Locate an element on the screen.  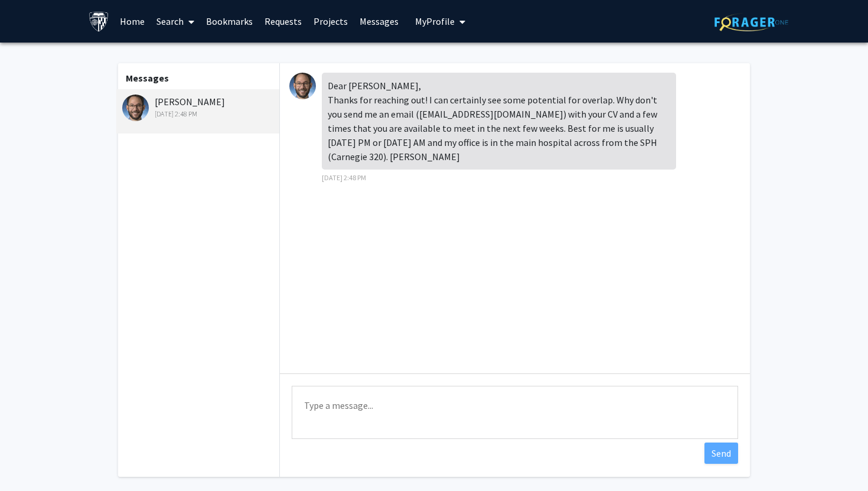
b: Messages is located at coordinates (147, 78).